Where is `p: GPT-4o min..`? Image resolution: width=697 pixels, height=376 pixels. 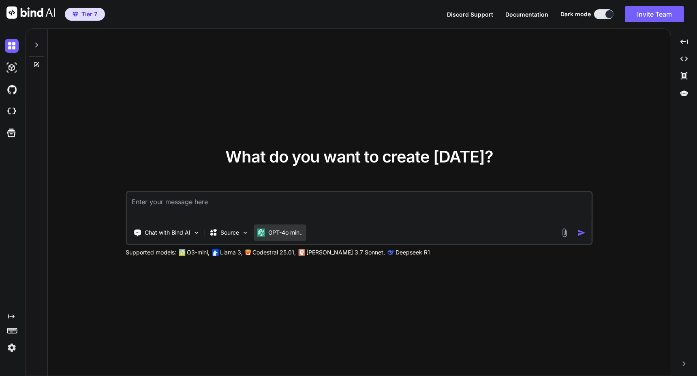
p: GPT-4o min.. is located at coordinates (285, 233).